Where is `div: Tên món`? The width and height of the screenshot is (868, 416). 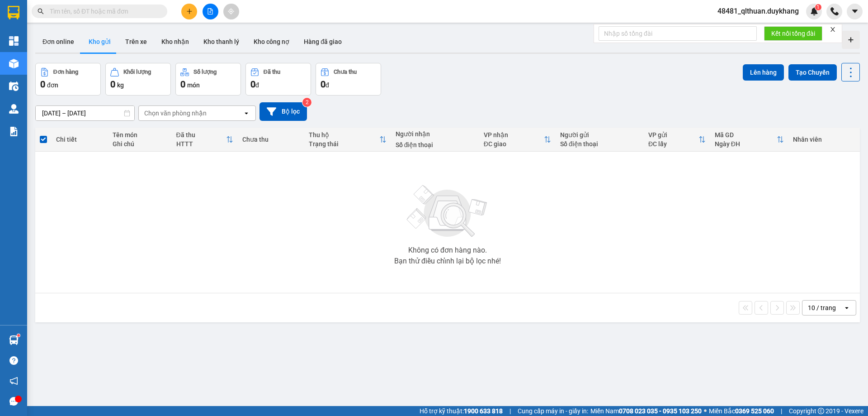
div: Tên món is located at coordinates (140, 135).